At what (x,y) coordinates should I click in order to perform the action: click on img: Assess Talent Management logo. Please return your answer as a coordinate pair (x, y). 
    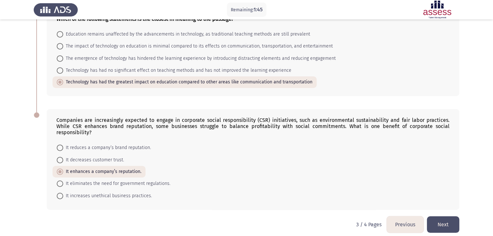
    Looking at the image, I should click on (56, 10).